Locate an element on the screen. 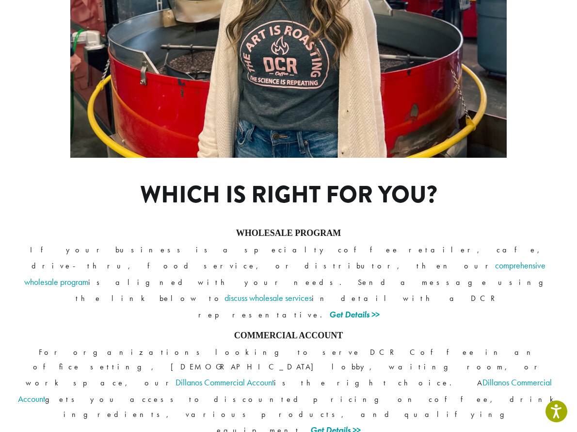 This screenshot has height=432, width=577. a: discuss wholesale services is located at coordinates (268, 297).